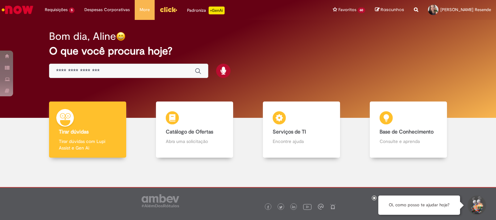  Describe the element at coordinates (194, 130) in the screenshot. I see `a: Catálogo de Ofertas Abra uma solicitação` at that location.